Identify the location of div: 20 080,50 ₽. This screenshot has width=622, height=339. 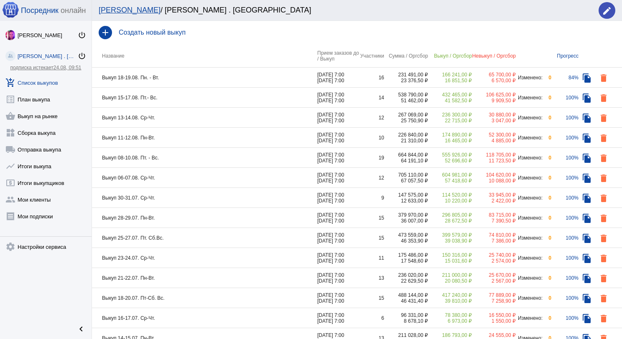
(450, 281).